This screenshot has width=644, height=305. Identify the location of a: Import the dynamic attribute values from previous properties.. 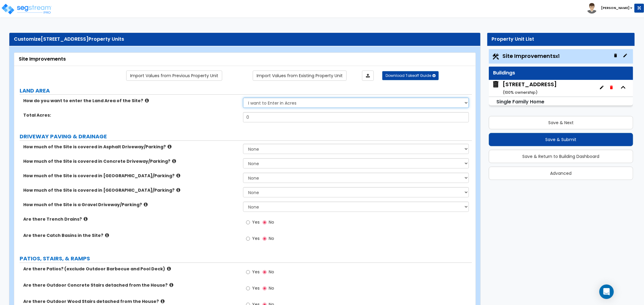
(174, 76).